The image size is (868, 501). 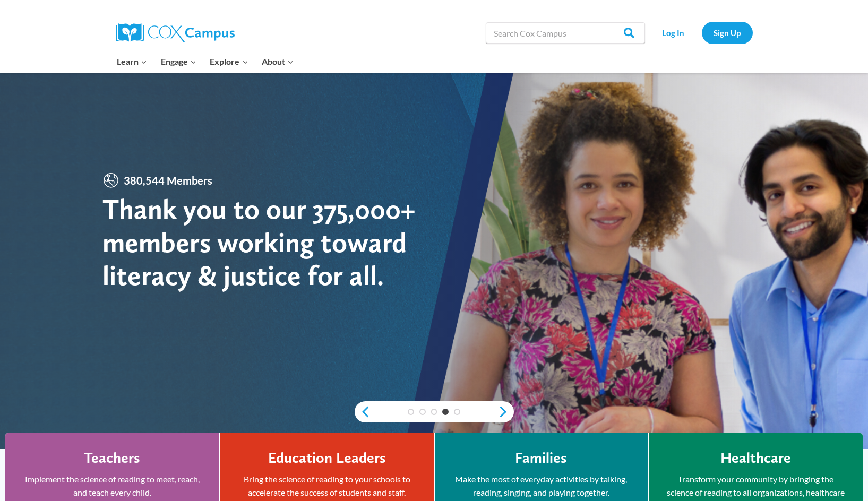 What do you see at coordinates (229, 62) in the screenshot?
I see `span: Explore` at bounding box center [229, 62].